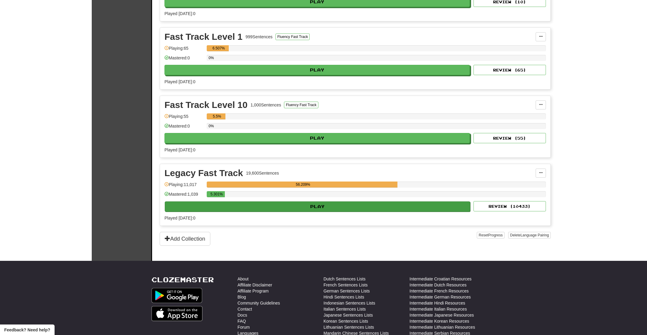 The height and width of the screenshot is (335, 647). What do you see at coordinates (345, 310) in the screenshot?
I see `a: Italian Sentences Lists` at bounding box center [345, 310].